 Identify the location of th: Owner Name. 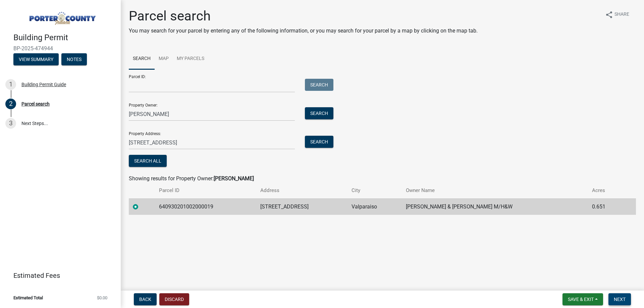
(495, 190).